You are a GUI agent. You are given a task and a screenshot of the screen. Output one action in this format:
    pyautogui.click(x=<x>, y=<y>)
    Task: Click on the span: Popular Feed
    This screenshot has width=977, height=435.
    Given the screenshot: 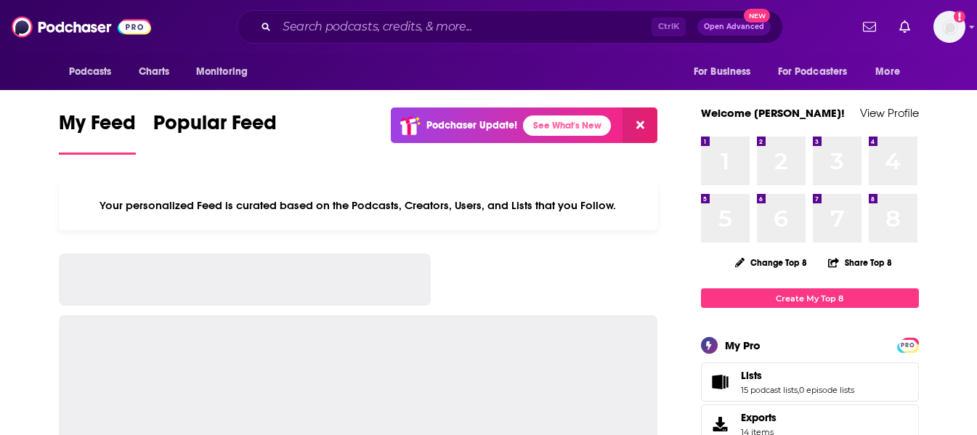 What is the action you would take?
    pyautogui.click(x=215, y=127)
    